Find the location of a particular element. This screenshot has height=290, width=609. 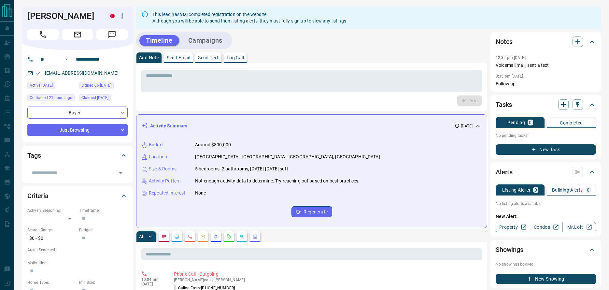

button: Regenerate is located at coordinates (312, 212).